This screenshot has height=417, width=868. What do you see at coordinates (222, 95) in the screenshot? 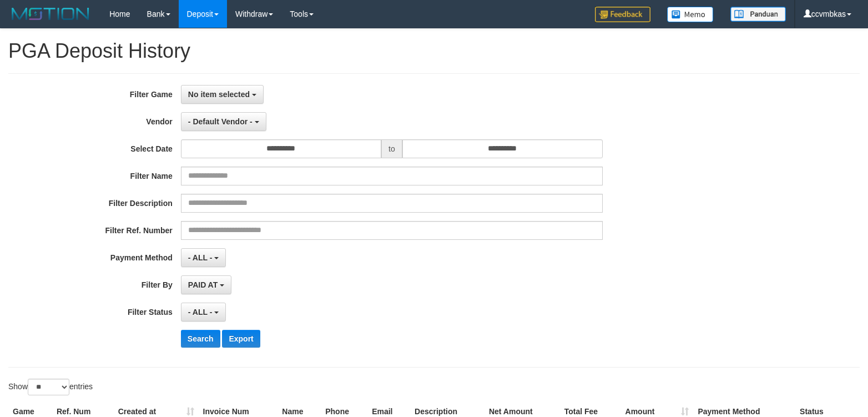
I see `button: No item selected` at bounding box center [222, 95].